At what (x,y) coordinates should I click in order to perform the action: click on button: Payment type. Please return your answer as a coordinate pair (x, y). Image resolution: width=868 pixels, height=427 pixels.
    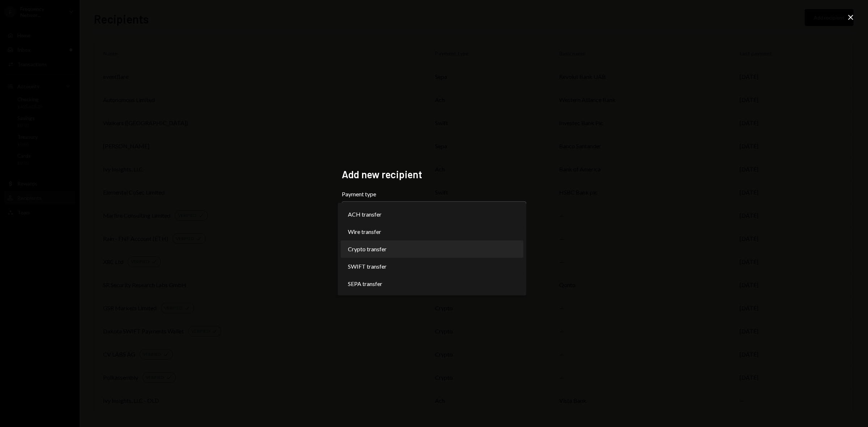
    Looking at the image, I should click on (434, 212).